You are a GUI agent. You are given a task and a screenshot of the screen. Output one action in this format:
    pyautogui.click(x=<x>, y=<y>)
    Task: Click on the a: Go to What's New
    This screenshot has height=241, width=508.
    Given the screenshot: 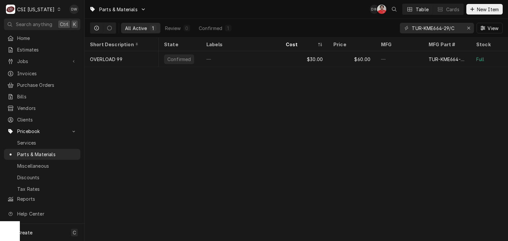 What is the action you would take?
    pyautogui.click(x=42, y=226)
    